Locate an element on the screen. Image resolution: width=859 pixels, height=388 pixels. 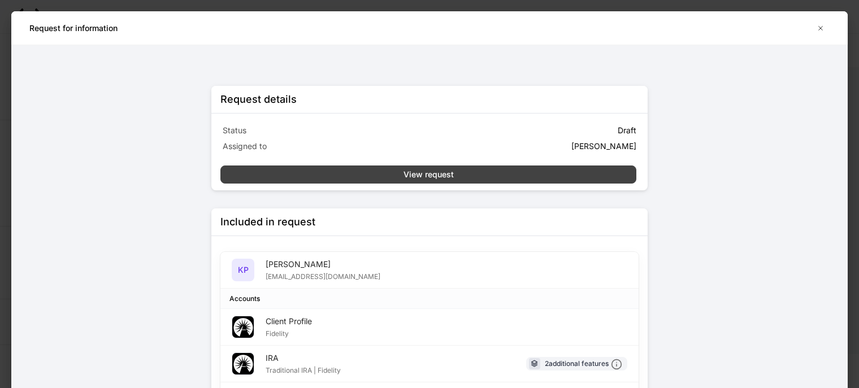
p: Status is located at coordinates (325, 130).